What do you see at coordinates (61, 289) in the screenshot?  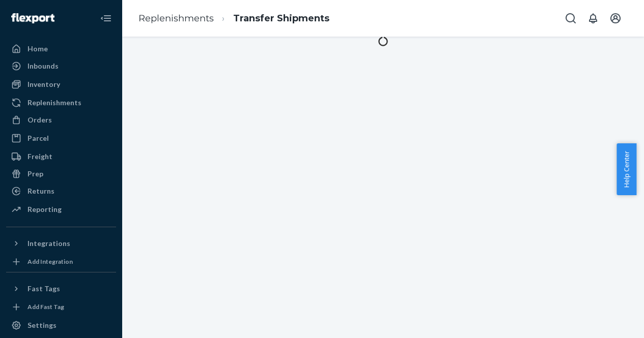 I see `button: Fast Tags` at bounding box center [61, 289].